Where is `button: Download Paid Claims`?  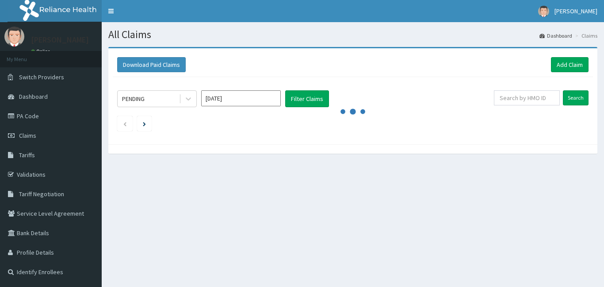 button: Download Paid Claims is located at coordinates (151, 65).